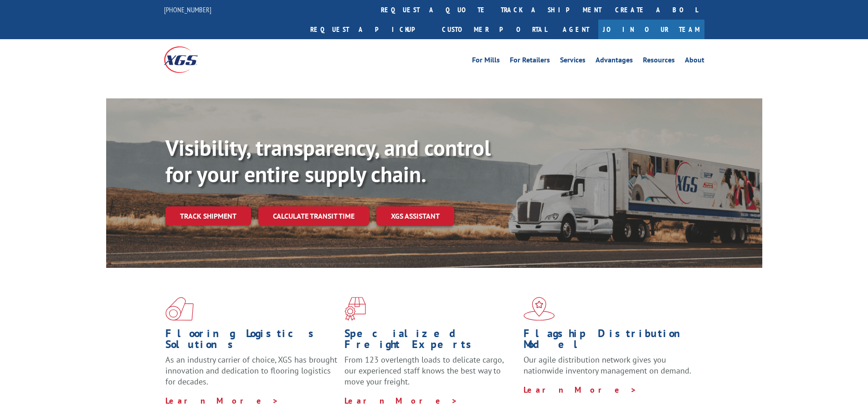  Describe the element at coordinates (355, 309) in the screenshot. I see `img: xgs-icon-focused-on-flooring-red` at that location.